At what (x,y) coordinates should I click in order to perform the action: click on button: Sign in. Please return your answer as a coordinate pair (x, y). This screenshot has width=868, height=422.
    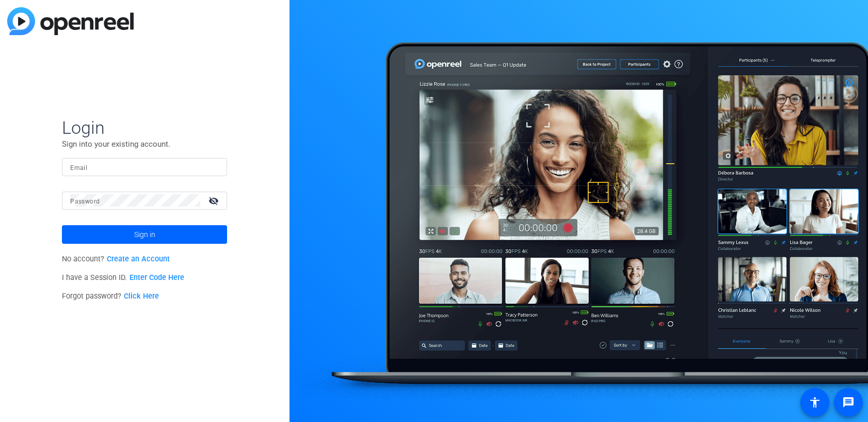
    Looking at the image, I should click on (145, 235).